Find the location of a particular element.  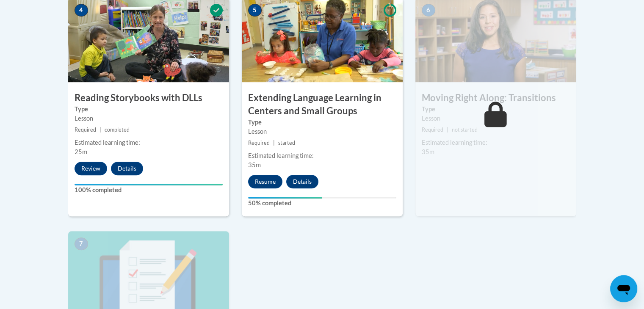

span: 7 is located at coordinates (81, 244).